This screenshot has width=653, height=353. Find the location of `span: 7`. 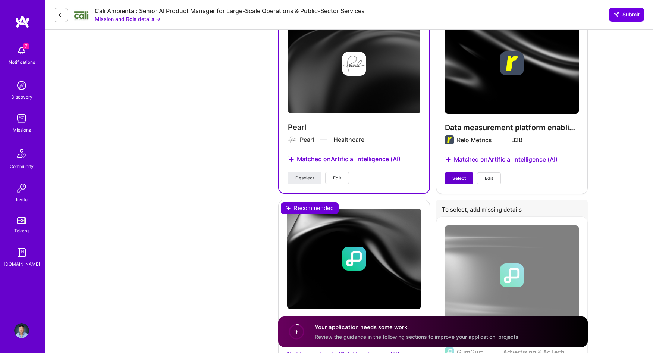

span: 7 is located at coordinates (26, 46).